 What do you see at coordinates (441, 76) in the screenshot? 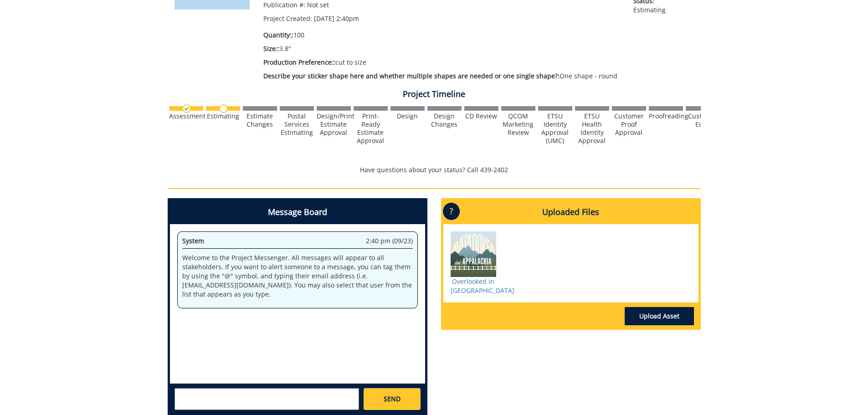
I see `p: One shape - round` at bounding box center [441, 76].